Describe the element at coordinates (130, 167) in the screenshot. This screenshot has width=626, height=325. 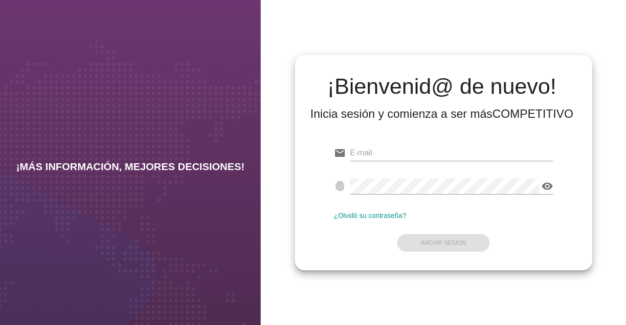
I see `h2: ¡MÁS INFORMACIÓN, MEJORES DECISIONES!` at that location.